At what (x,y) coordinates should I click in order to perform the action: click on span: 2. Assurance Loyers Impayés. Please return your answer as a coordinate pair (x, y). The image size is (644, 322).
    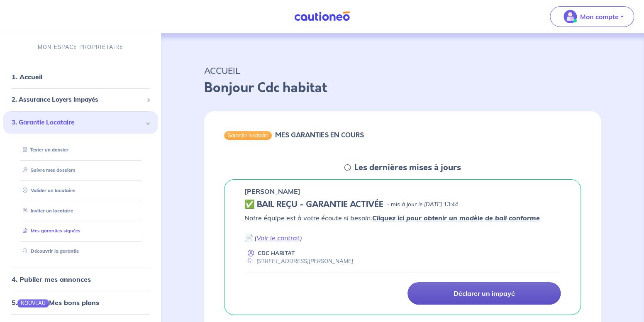
    Looking at the image, I should click on (77, 100).